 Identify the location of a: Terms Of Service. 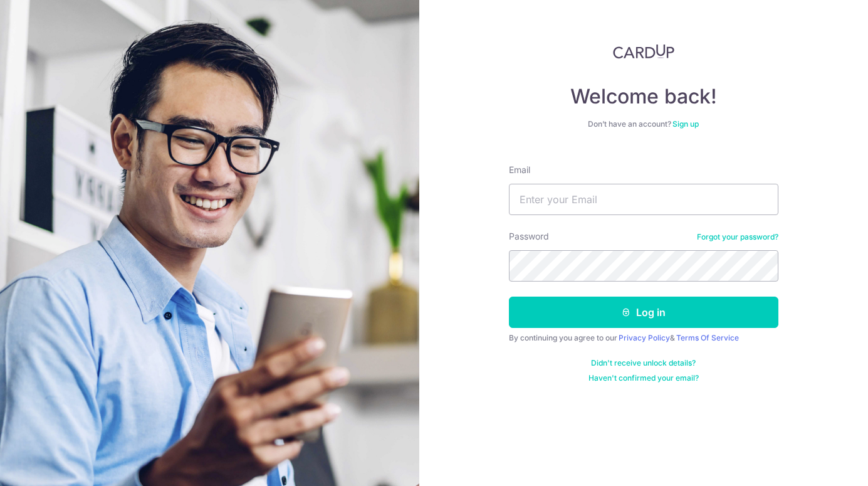
(707, 337).